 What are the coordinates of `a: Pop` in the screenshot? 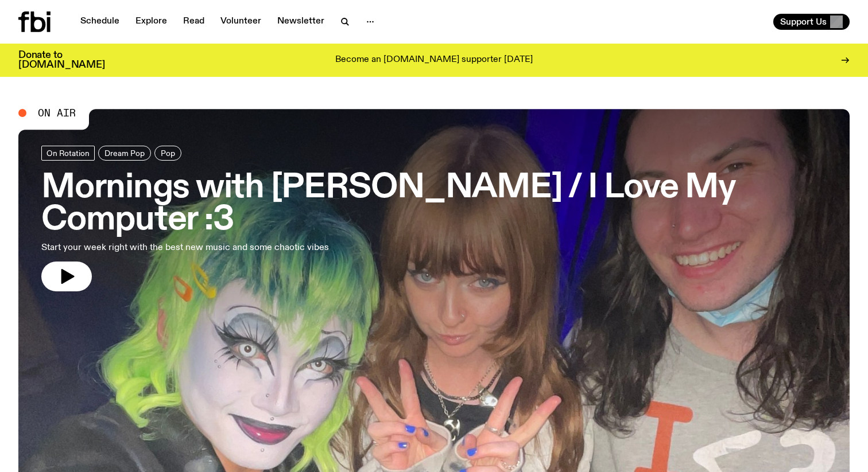 It's located at (167, 153).